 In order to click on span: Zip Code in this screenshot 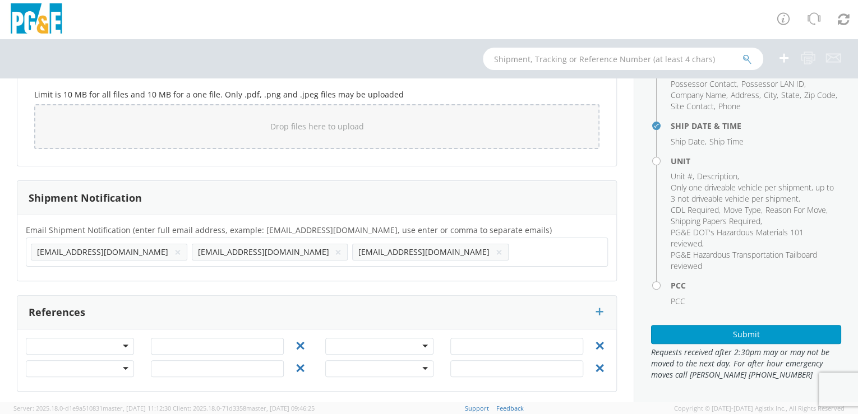, I will do `click(820, 95)`.